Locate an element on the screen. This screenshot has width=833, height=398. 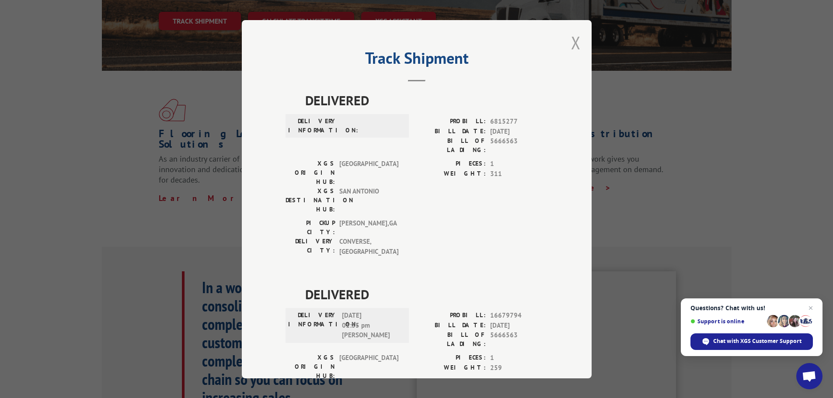
span: SAN ANTONIO is located at coordinates (369, 200).